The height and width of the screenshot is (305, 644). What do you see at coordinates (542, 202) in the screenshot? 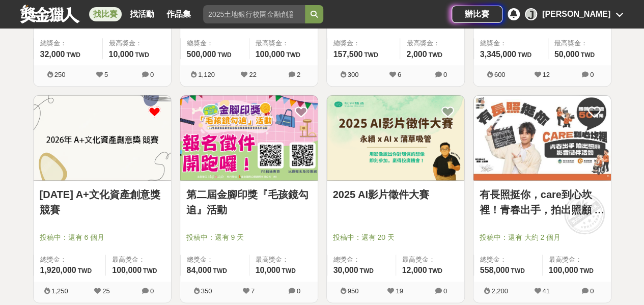
I see `a: 有長照挺你，care到心坎裡！青春出手，拍出照顧 影音徵件活動` at bounding box center [542, 202].